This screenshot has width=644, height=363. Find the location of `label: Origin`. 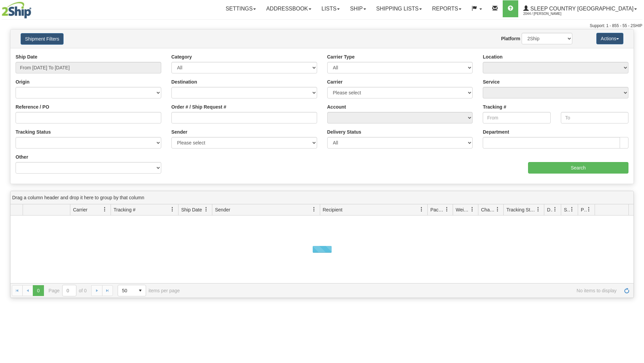

label: Origin is located at coordinates (22, 82).